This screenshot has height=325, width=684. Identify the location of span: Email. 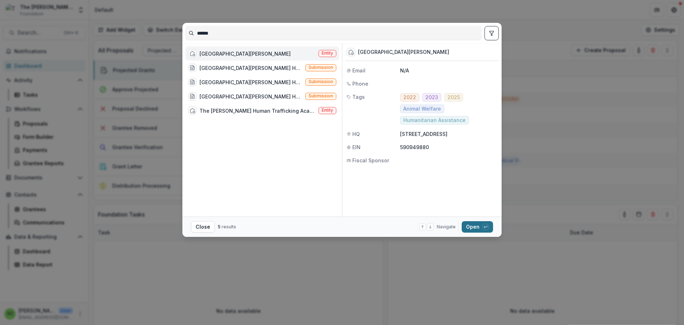
(359, 70).